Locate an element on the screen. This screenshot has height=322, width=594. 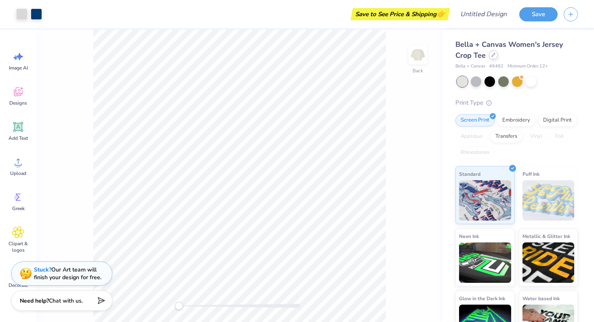
div: Applique is located at coordinates (471, 136).